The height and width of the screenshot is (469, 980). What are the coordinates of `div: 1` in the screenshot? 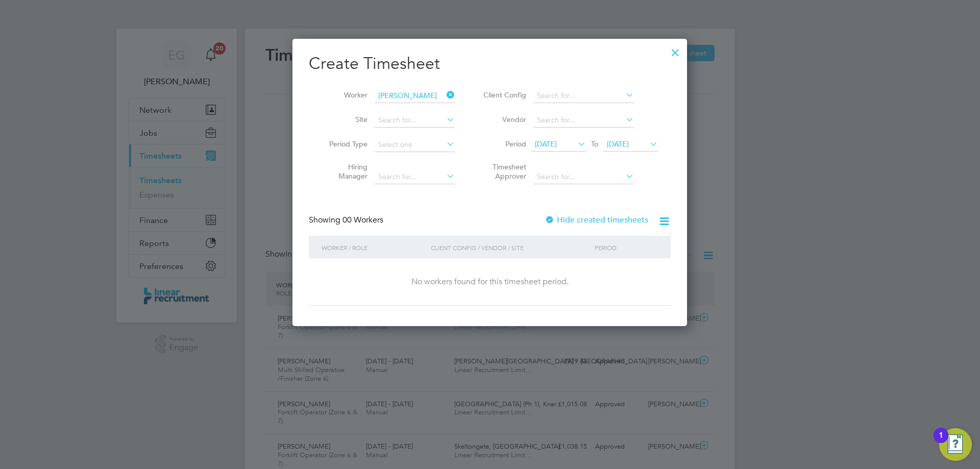 It's located at (941, 442).